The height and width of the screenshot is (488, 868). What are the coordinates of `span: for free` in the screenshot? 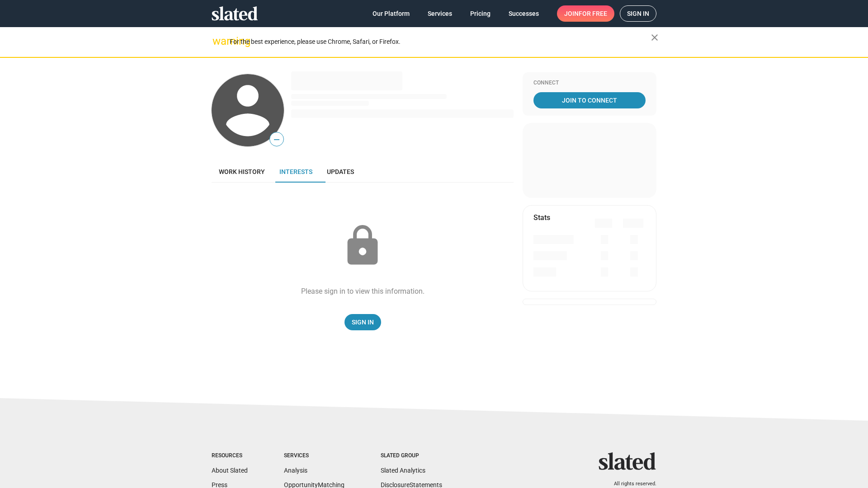 It's located at (593, 13).